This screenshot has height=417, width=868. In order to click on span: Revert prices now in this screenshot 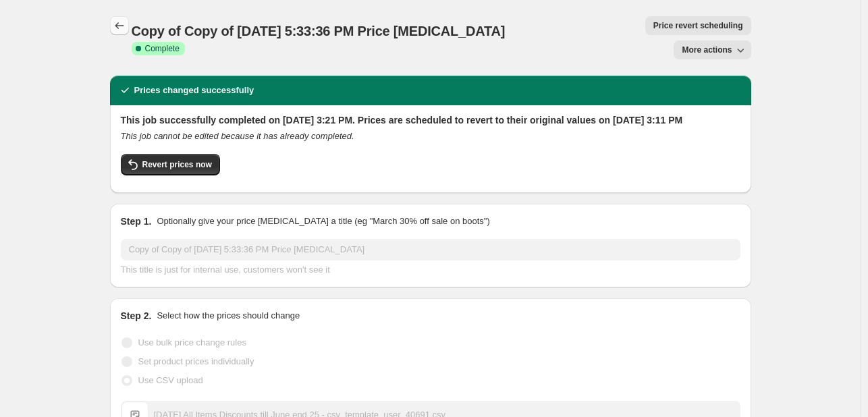, I will do `click(177, 165)`.